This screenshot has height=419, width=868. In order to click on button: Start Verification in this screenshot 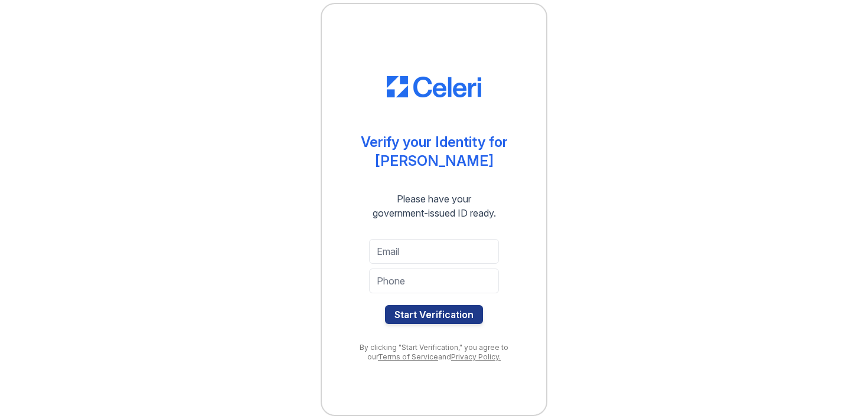, I will do `click(434, 315)`.